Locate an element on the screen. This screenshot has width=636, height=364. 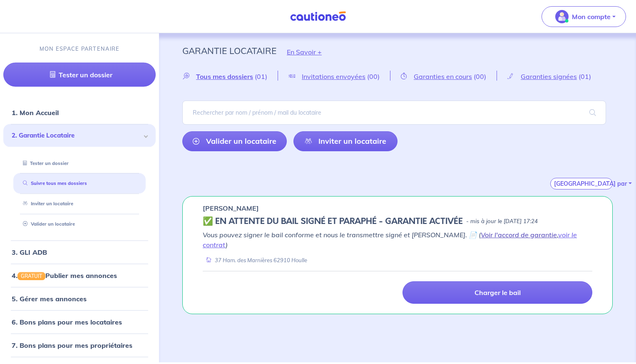
div: 37 Ham. des Marnières 62910 Houlle is located at coordinates (255, 260).